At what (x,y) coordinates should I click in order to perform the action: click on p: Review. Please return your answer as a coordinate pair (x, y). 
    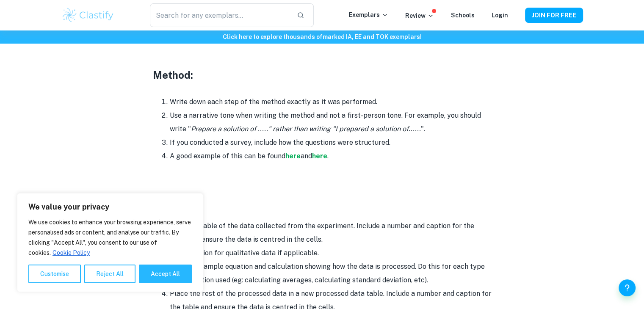
    Looking at the image, I should click on (420, 16).